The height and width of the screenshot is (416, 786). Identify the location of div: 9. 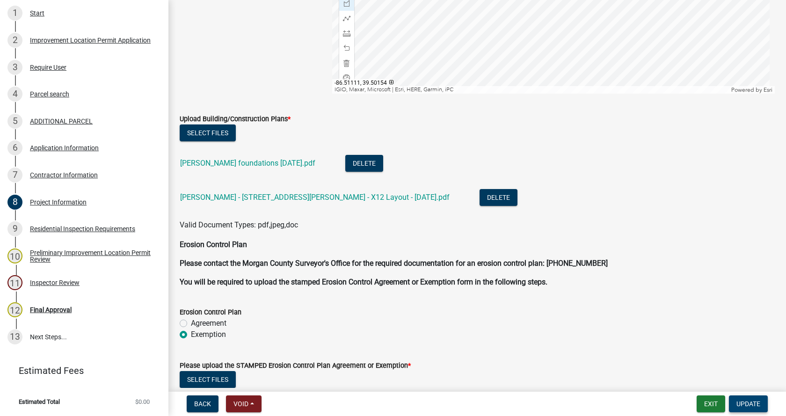
(15, 229).